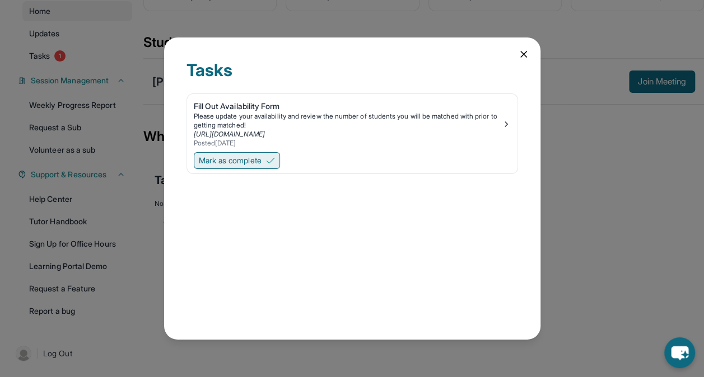 The image size is (704, 377). I want to click on span: Mark as complete, so click(230, 161).